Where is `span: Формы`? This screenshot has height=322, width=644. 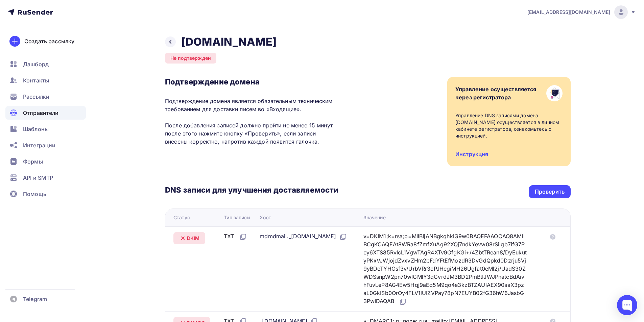
span: Формы is located at coordinates (33, 161).